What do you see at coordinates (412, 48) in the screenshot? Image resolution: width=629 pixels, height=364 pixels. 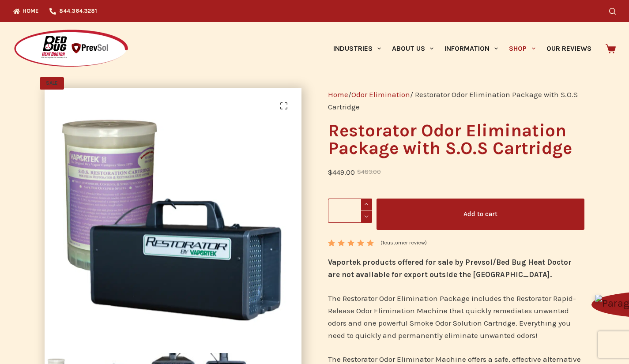 I see `a: About Us` at bounding box center [412, 48].